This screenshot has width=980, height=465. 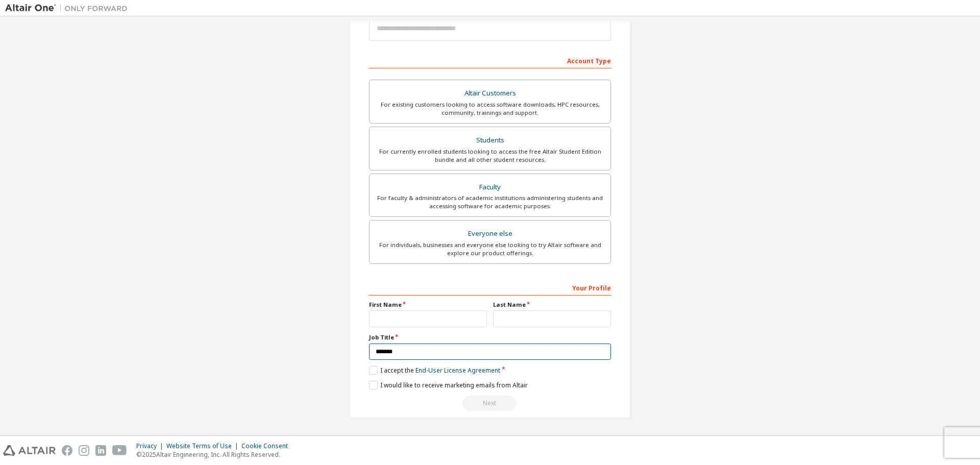 What do you see at coordinates (490, 234) in the screenshot?
I see `div: Everyone else` at bounding box center [490, 234].